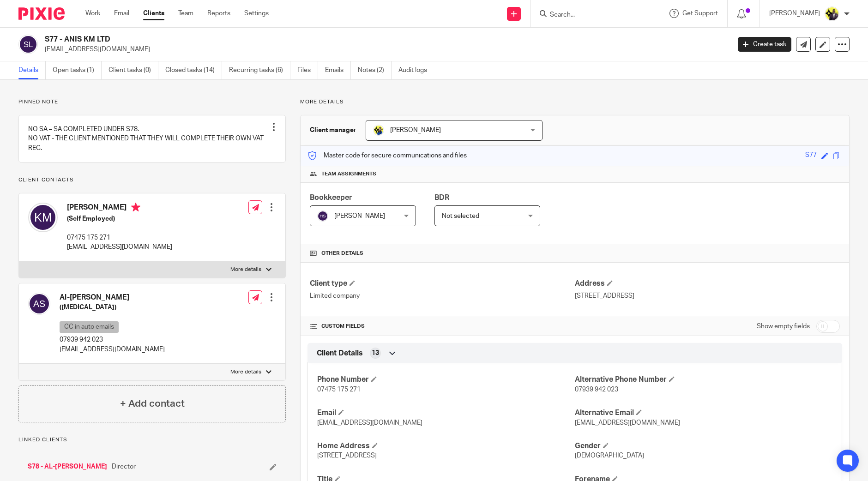  What do you see at coordinates (338, 70) in the screenshot?
I see `a: Emails` at bounding box center [338, 70].